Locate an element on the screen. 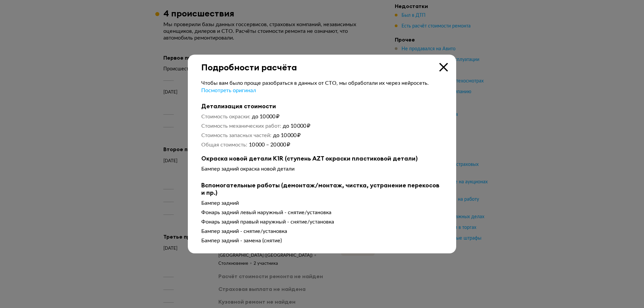 The height and width of the screenshot is (308, 644). dt: Общая стоимость is located at coordinates (224, 145).